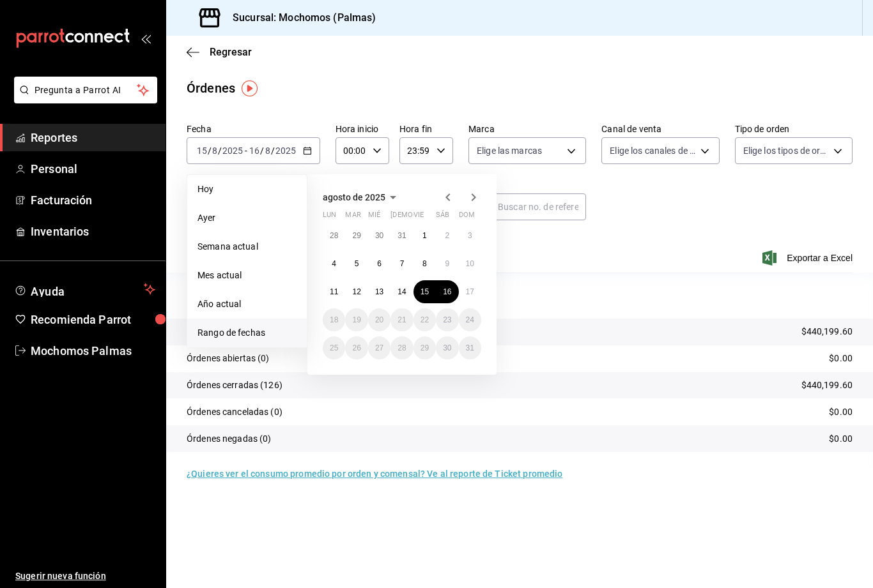 The width and height of the screenshot is (873, 588). Describe the element at coordinates (333, 264) in the screenshot. I see `abbr: 4 de agosto de 2025` at that location.